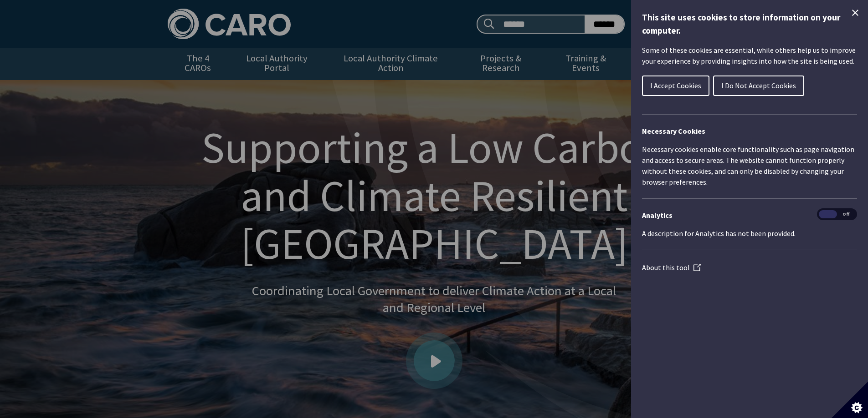 The width and height of the screenshot is (868, 418). What do you see at coordinates (749, 24) in the screenshot?
I see `h1: This site uses cookies to store information on your computer.` at bounding box center [749, 24].